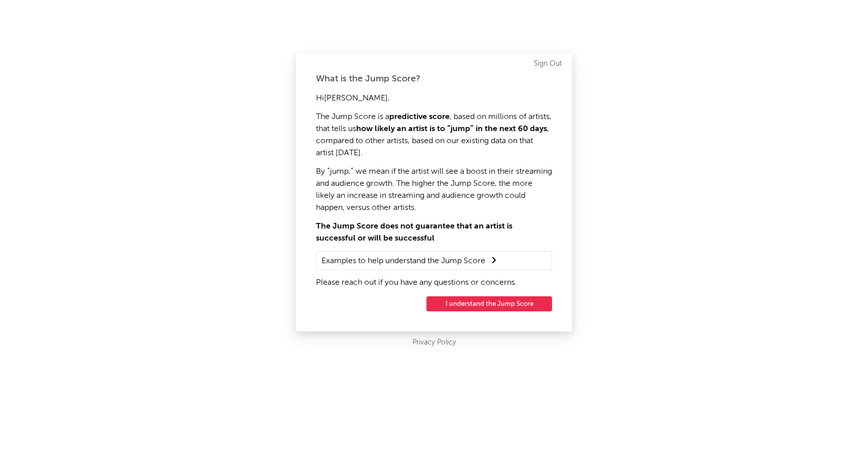 The height and width of the screenshot is (455, 868). What do you see at coordinates (434, 135) in the screenshot?
I see `p: The Jump Score is a , based on millions of artists, that tells us , compared to other artists, ba...` at bounding box center [434, 135].